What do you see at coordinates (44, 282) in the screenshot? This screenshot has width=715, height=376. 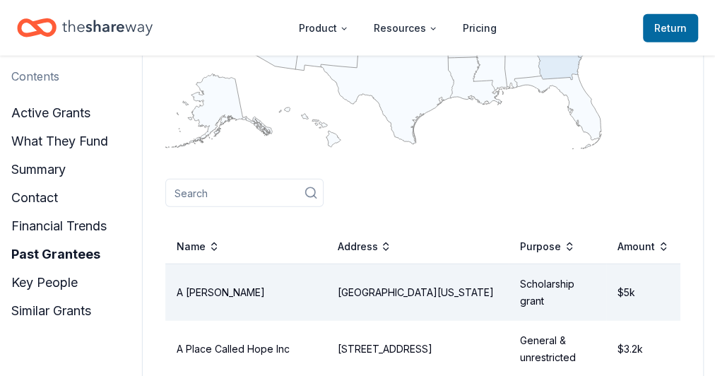 I see `button: key people` at bounding box center [44, 282].